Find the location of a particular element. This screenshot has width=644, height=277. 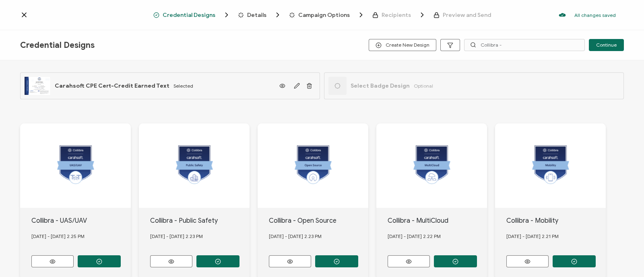

div: Collibra - Public Safety is located at coordinates (200, 221).